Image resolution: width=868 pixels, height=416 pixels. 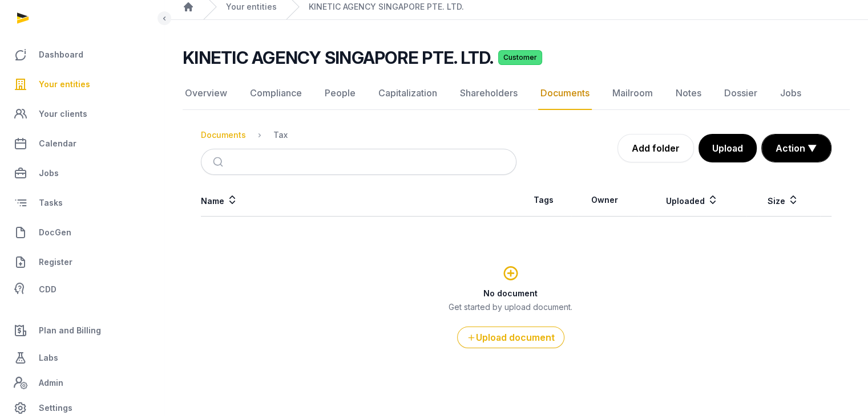 What do you see at coordinates (340, 94) in the screenshot?
I see `a: People` at bounding box center [340, 94].